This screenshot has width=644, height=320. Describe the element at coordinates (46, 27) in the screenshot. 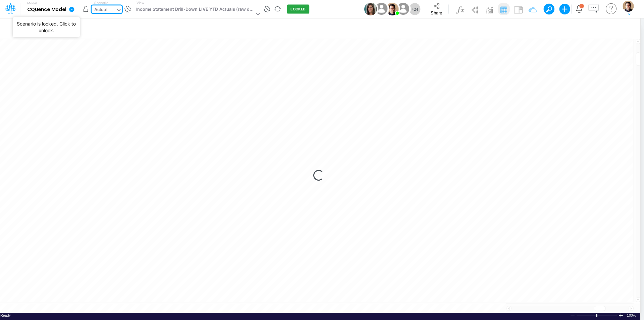

I see `div: Scenario is locked. Click to unlock.` at that location.